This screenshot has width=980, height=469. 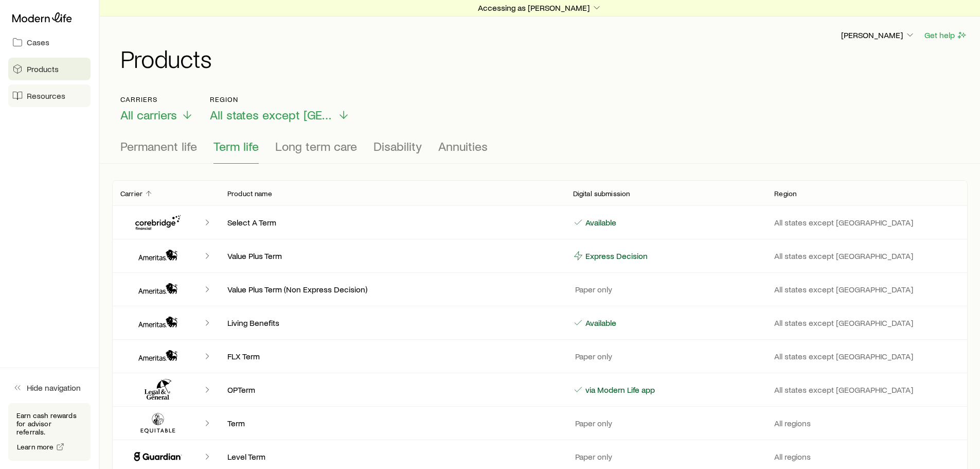 What do you see at coordinates (157, 109) in the screenshot?
I see `button: CarriersAll carriers` at bounding box center [157, 109].